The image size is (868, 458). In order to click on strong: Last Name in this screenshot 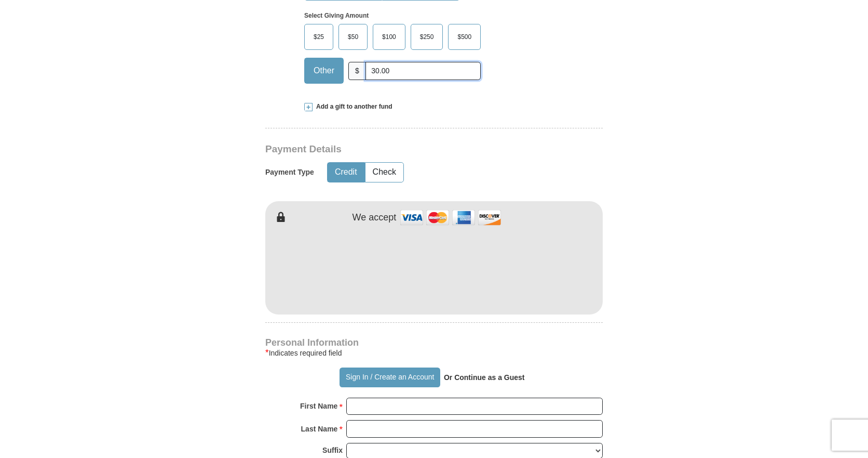, I will do `click(319, 429)`.